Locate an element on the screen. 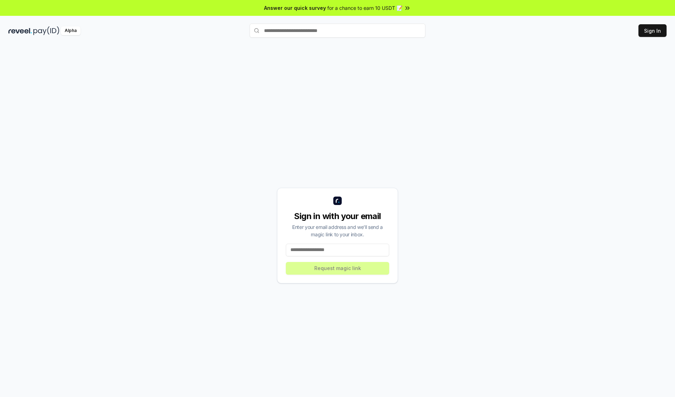 This screenshot has width=675, height=397. span: for a chance to earn 10 USDT 📝 is located at coordinates (365, 8).